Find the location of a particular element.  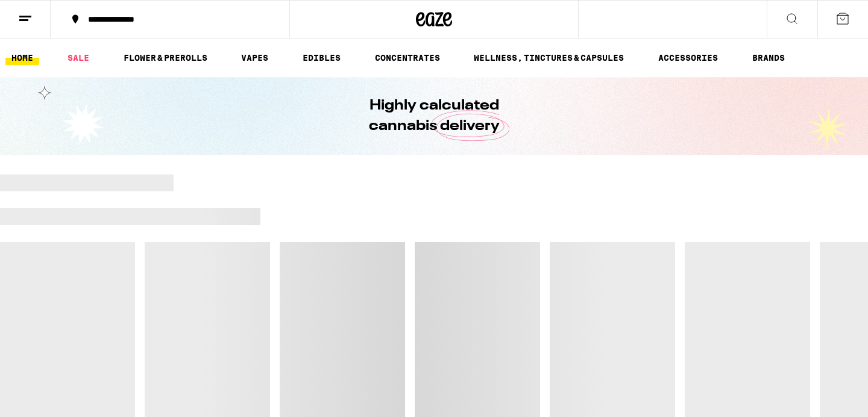

a: EDIBLES is located at coordinates (321, 58).